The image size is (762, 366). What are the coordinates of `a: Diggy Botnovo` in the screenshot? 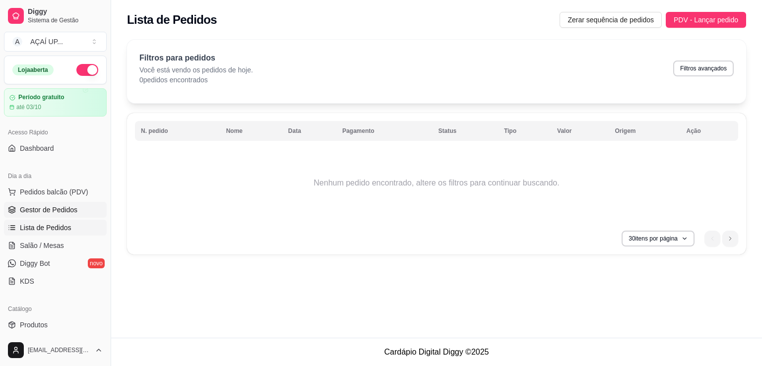 It's located at (55, 263).